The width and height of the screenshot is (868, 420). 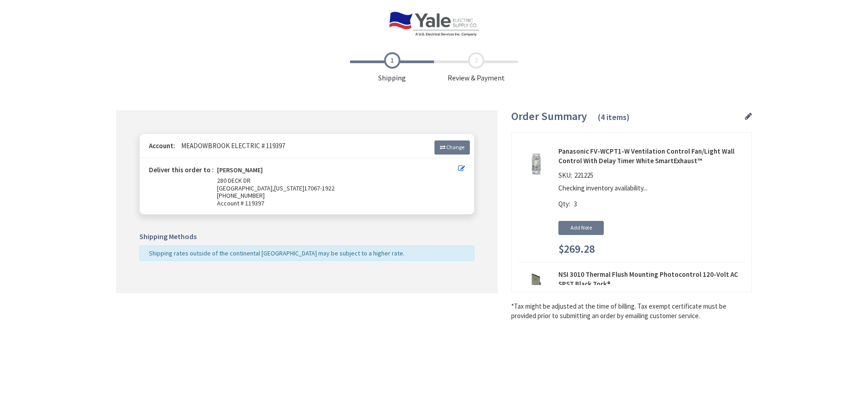 I want to click on span: 17067-1922, so click(x=319, y=188).